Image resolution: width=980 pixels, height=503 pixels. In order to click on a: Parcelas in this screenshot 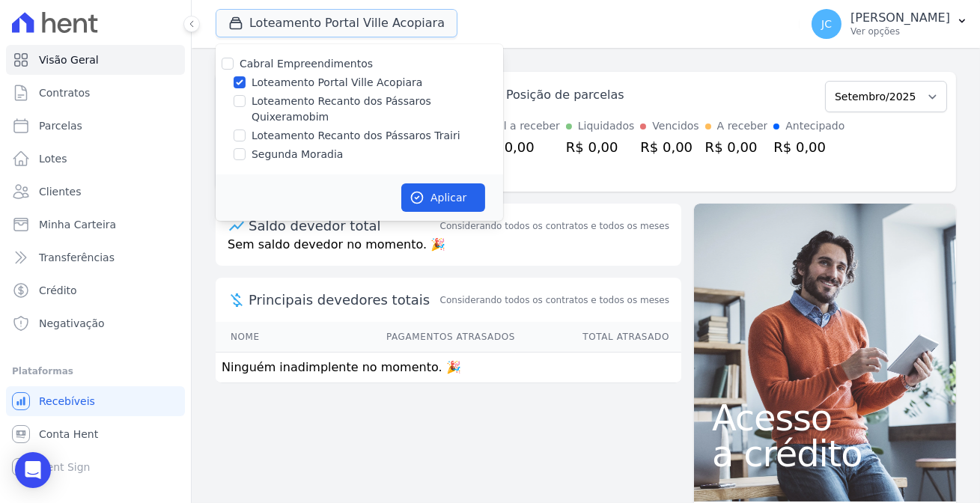, I will do `click(95, 126)`.